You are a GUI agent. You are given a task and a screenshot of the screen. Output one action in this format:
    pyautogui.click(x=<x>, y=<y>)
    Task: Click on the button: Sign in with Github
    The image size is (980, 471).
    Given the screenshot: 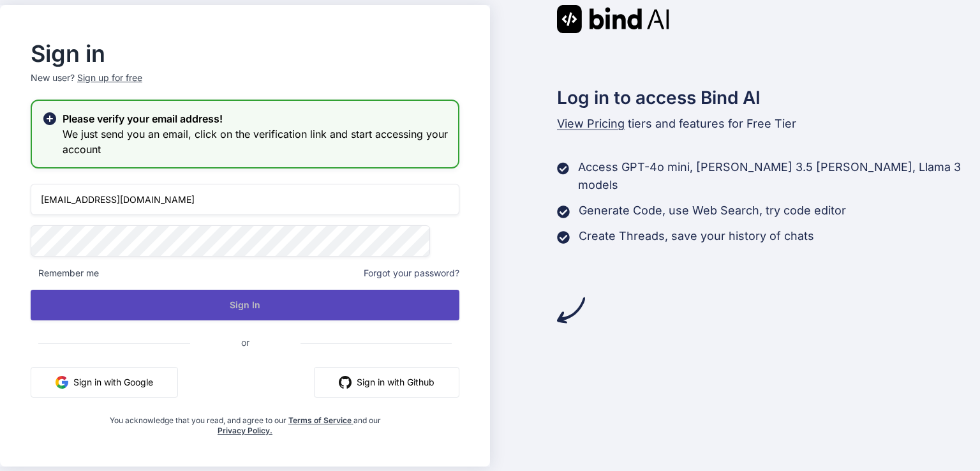 What is the action you would take?
    pyautogui.click(x=386, y=382)
    